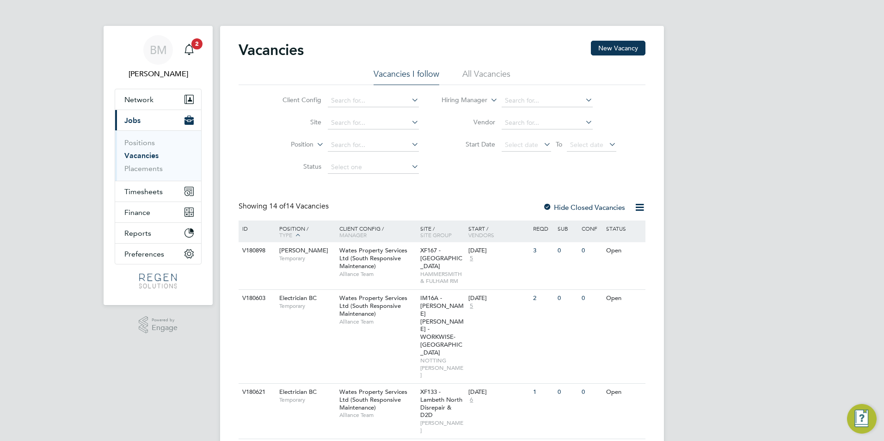 This screenshot has height=441, width=884. What do you see at coordinates (295, 122) in the screenshot?
I see `label: Site` at bounding box center [295, 122].